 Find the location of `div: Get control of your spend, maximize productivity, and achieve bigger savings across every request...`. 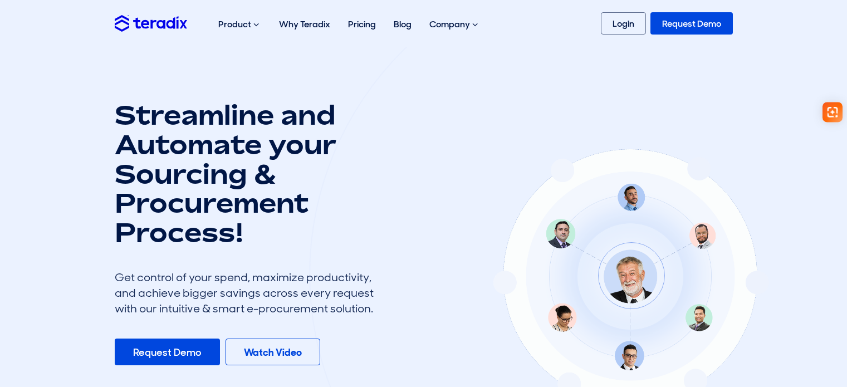

div: Get control of your spend, maximize productivity, and achieve bigger savings across every request... is located at coordinates (248, 293).